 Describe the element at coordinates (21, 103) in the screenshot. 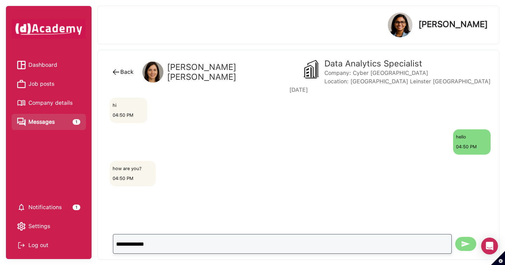

I see `img: Company details icon` at that location.